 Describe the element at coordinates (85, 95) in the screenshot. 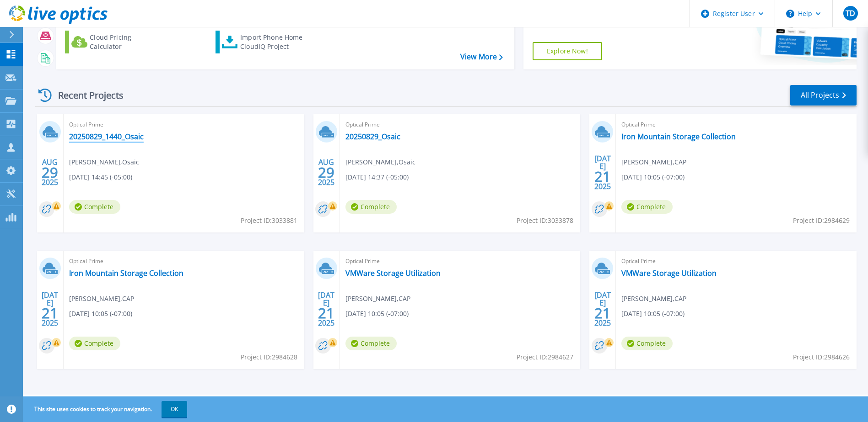

I see `div: Recent Projects` at that location.